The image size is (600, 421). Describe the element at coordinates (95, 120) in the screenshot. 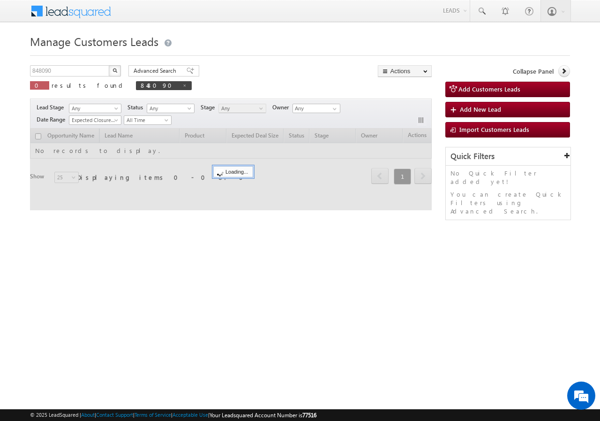

I see `a: Expected Closure Date` at that location.